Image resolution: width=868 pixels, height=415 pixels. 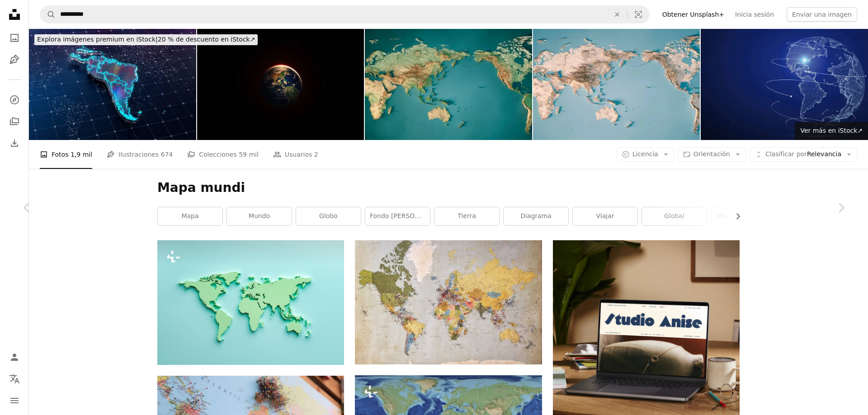 I want to click on a: diagrama, so click(x=535, y=216).